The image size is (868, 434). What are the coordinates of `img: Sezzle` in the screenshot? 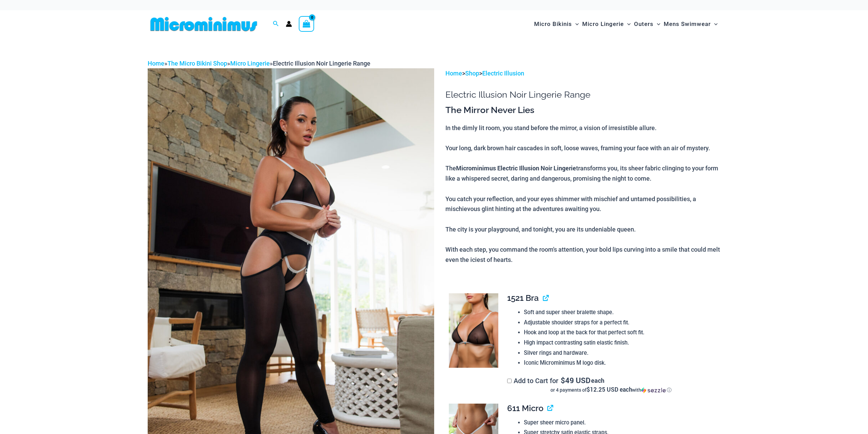 It's located at (653, 390).